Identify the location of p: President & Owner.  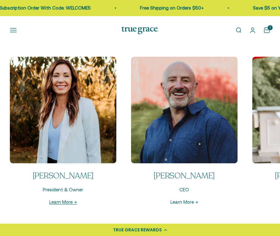
(63, 190).